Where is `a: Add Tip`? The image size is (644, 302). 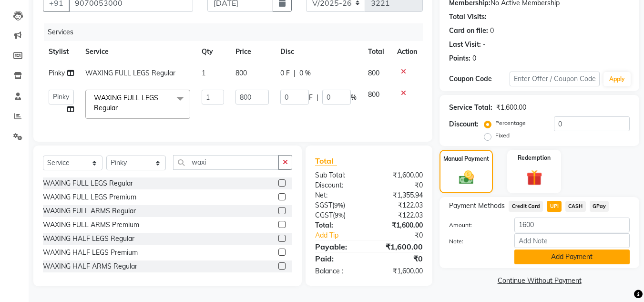
a: Add Tip is located at coordinates (343, 235).